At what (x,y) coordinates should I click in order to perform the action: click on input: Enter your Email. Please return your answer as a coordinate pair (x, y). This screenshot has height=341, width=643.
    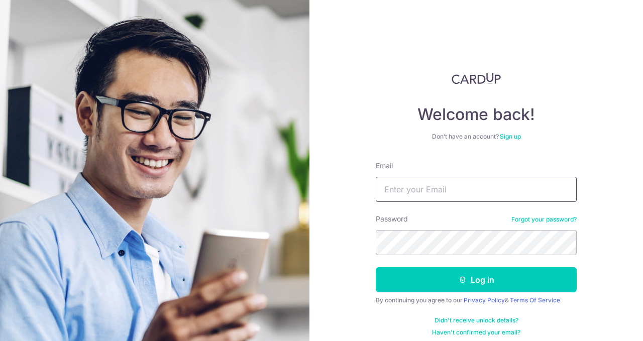
    Looking at the image, I should click on (476, 189).